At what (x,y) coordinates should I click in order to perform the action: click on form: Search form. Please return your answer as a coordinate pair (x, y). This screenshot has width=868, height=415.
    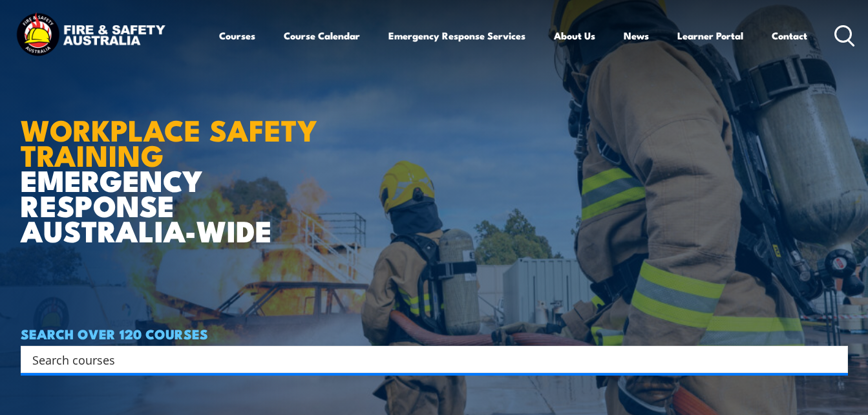
    Looking at the image, I should click on (428, 360).